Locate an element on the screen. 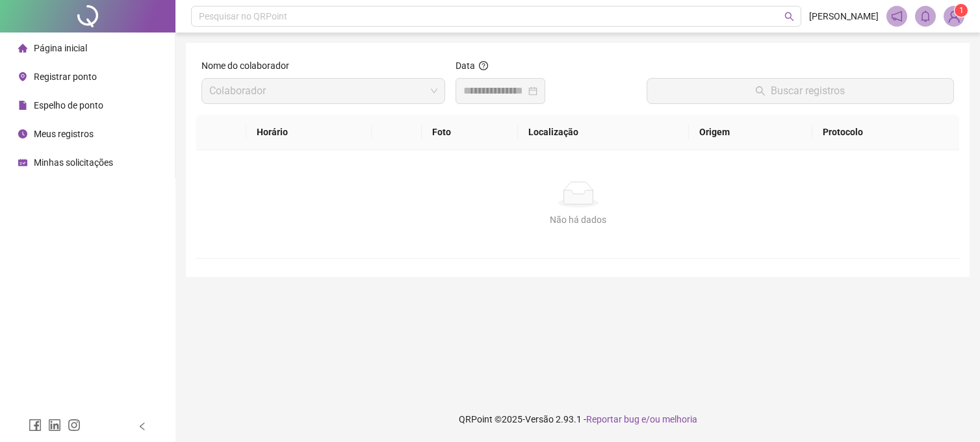 The image size is (980, 442). img: 83526 is located at coordinates (953, 17).